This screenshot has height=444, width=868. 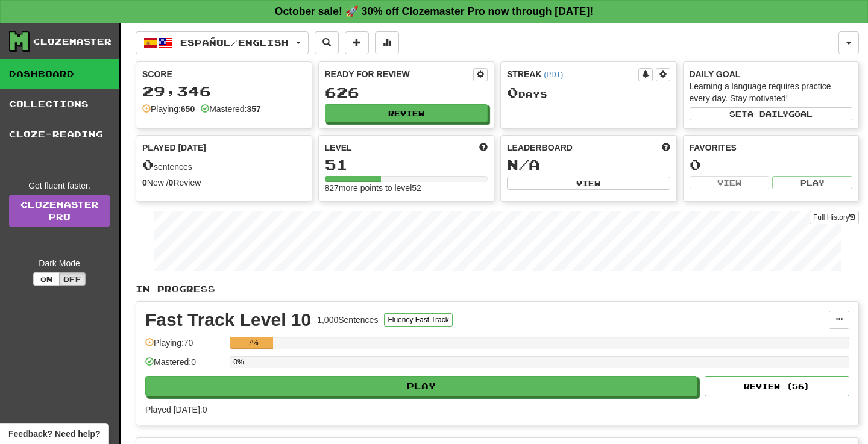 I want to click on span: This week in points, UTC, so click(x=666, y=148).